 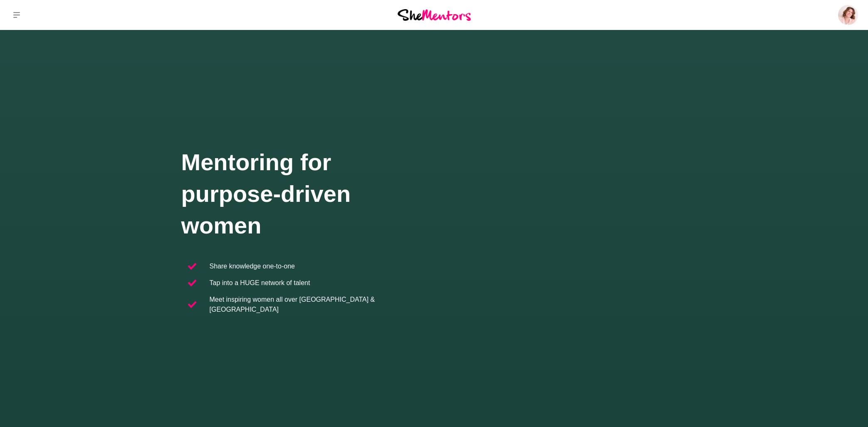 I want to click on p: Share knowledge one-to-one, so click(x=252, y=267).